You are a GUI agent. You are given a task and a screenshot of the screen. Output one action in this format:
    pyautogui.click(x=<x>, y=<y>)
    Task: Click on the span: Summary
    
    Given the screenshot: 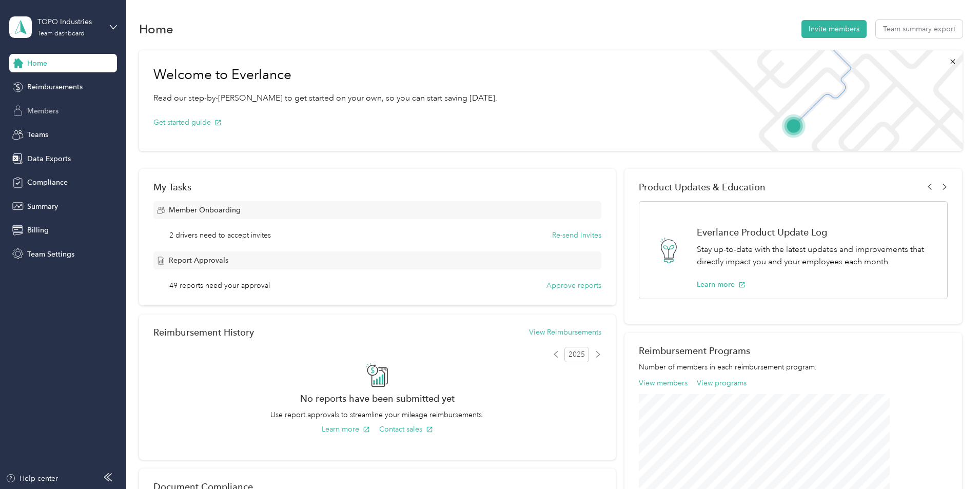 What is the action you would take?
    pyautogui.click(x=43, y=206)
    